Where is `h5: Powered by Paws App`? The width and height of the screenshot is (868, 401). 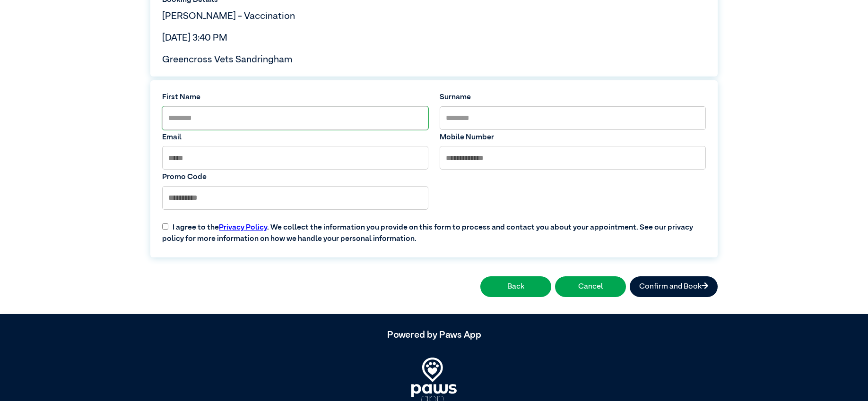
h5: Powered by Paws App is located at coordinates (434, 335).